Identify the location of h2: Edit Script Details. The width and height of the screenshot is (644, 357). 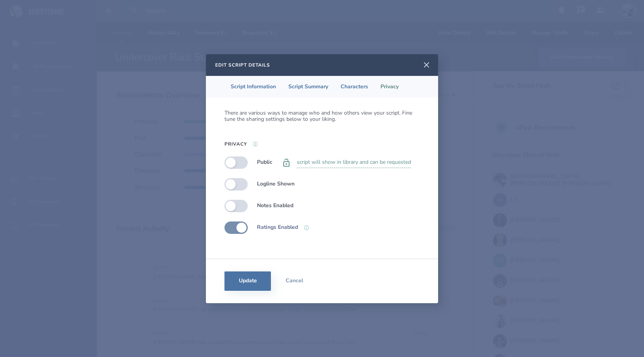
(243, 65).